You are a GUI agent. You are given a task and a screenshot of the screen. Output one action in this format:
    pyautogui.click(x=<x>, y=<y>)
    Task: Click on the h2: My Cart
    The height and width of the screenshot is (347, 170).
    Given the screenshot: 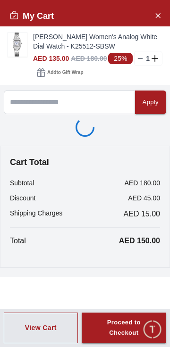 What is the action you would take?
    pyautogui.click(x=32, y=16)
    